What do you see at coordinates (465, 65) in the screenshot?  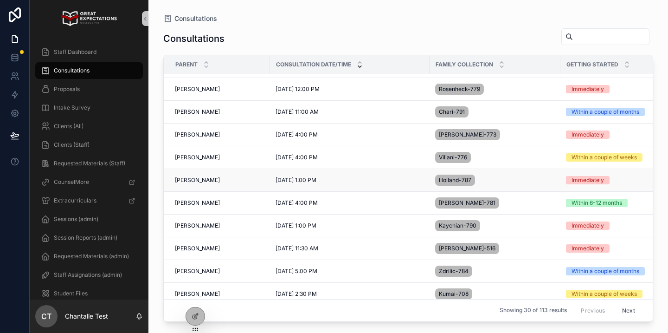 I see `span: Family collection` at bounding box center [465, 65].